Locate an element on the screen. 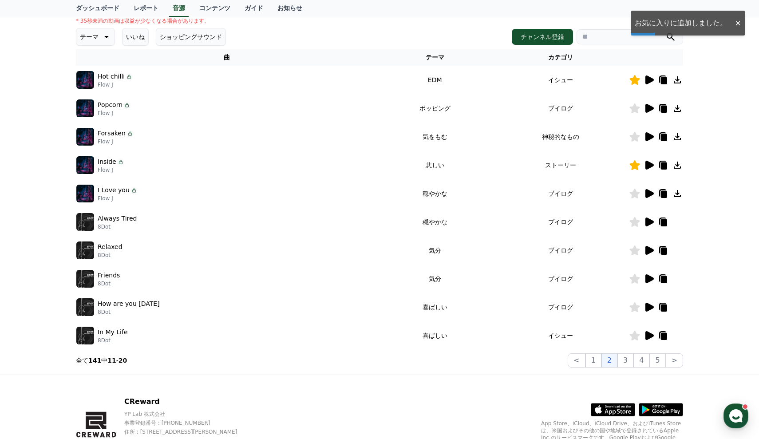 This screenshot has height=439, width=759. span: チャット is located at coordinates (87, 299).